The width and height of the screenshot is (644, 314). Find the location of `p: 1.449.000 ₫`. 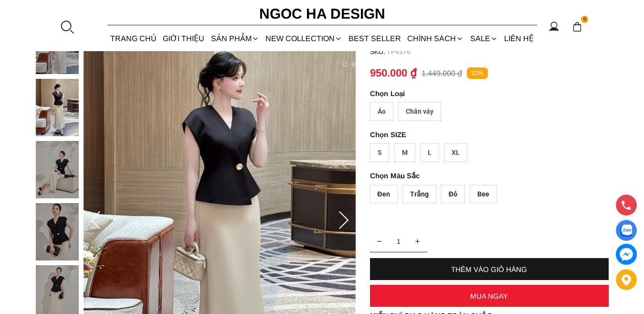

p: 1.449.000 ₫ is located at coordinates (442, 73).